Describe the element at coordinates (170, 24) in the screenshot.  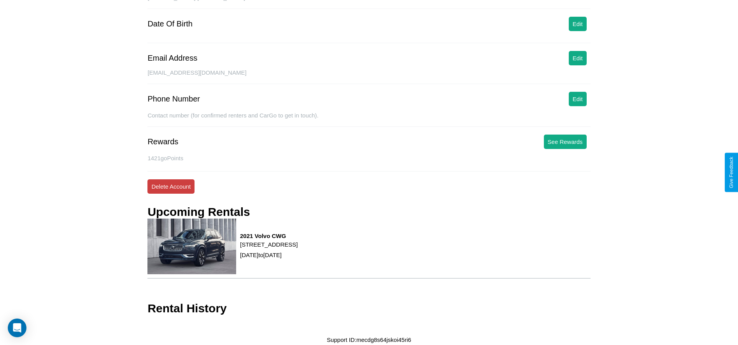
I see `div: Date Of Birth` at that location.